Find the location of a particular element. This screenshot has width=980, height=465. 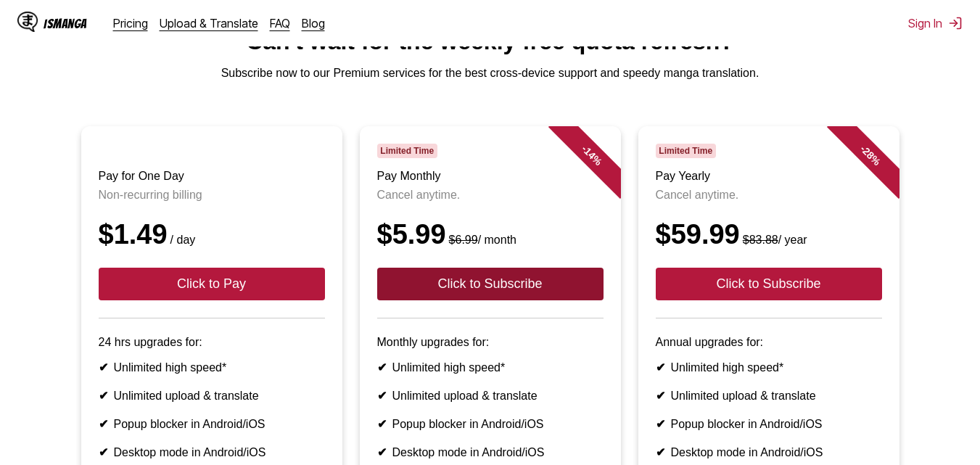

a: Pricing is located at coordinates (131, 23).